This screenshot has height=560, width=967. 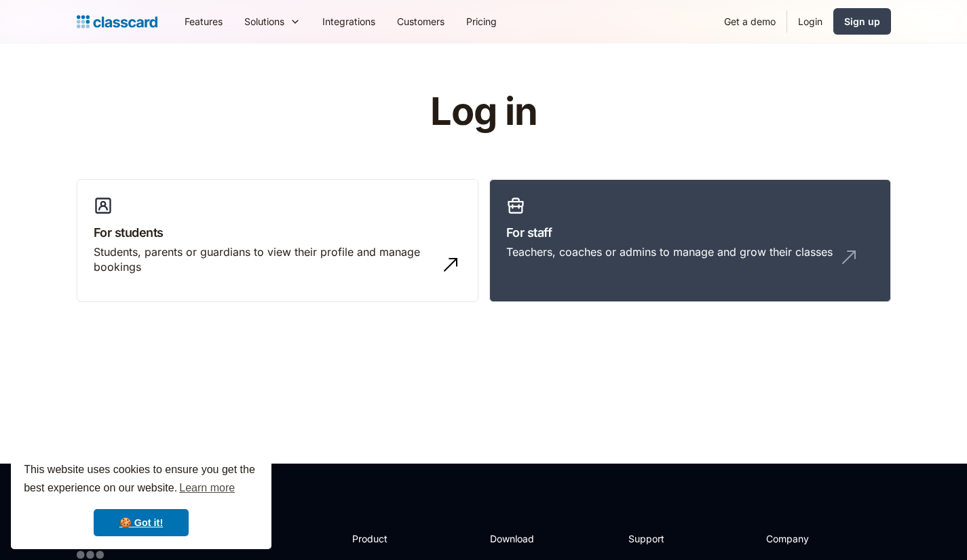 What do you see at coordinates (691, 241) in the screenshot?
I see `a: For staffTeachers, coaches or admins to manage and grow their classes` at bounding box center [691, 241].